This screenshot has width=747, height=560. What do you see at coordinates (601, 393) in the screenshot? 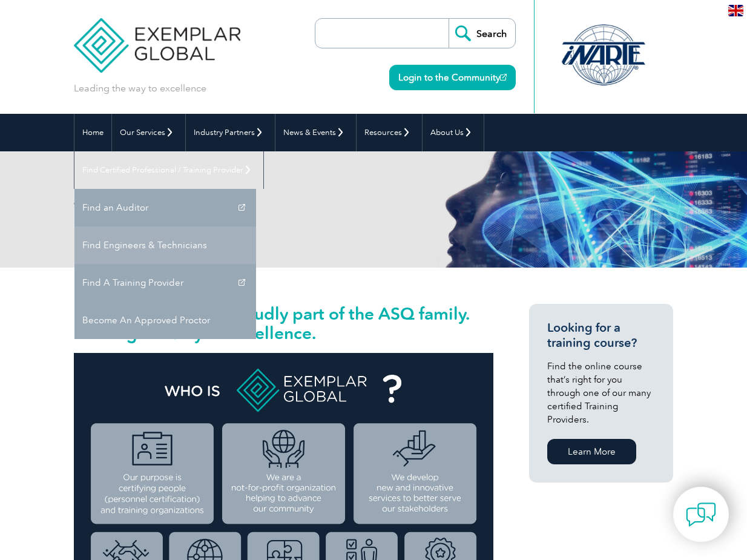
I see `p: Find the online course that’s right for you through one of our many certified Training Providers.` at bounding box center [601, 393].